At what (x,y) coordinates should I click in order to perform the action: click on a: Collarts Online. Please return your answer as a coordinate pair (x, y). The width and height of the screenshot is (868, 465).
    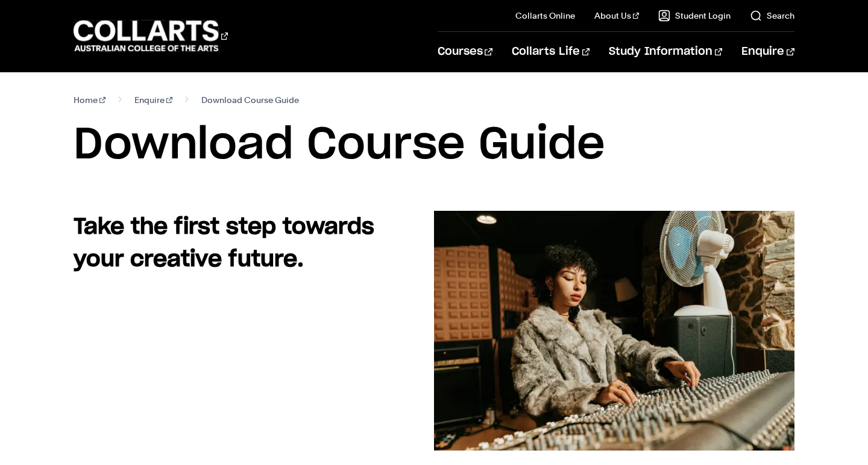
    Looking at the image, I should click on (545, 16).